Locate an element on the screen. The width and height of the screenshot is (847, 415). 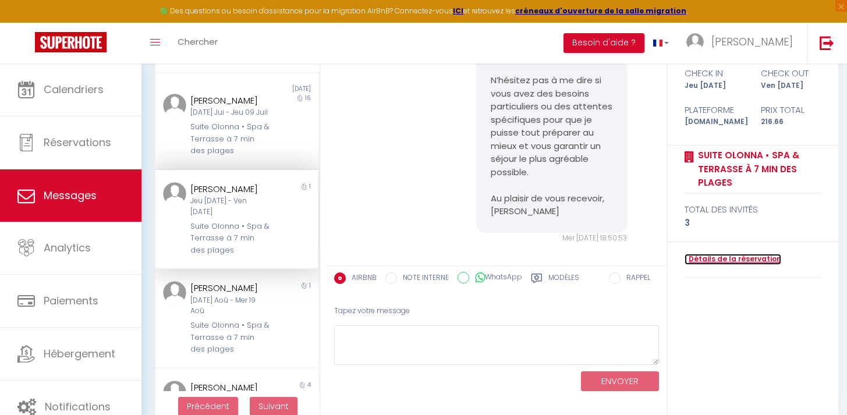
span: Chercher is located at coordinates (197, 41).